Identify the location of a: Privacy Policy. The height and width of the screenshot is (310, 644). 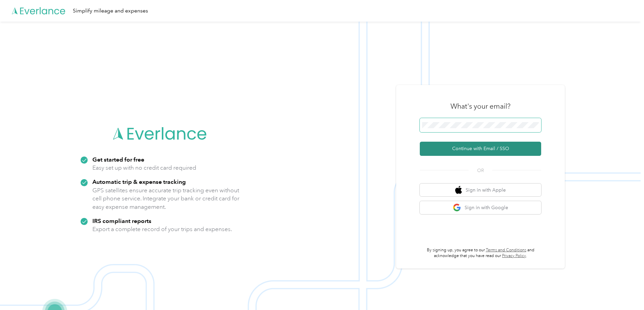
(514, 255).